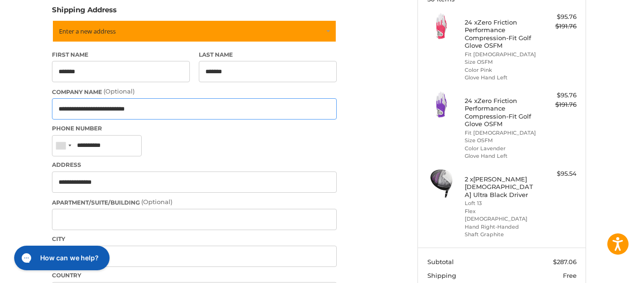 This screenshot has height=283, width=638. What do you see at coordinates (501, 148) in the screenshot?
I see `li: Color Lavender` at bounding box center [501, 148].